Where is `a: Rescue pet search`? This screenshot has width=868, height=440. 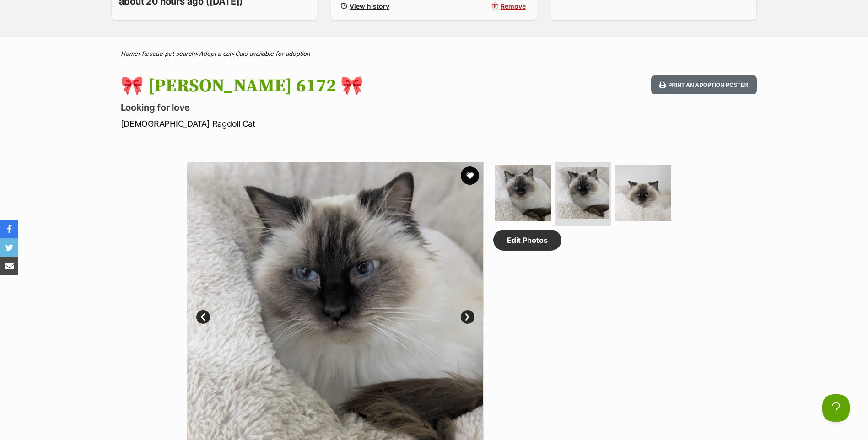 a: Rescue pet search is located at coordinates (168, 54).